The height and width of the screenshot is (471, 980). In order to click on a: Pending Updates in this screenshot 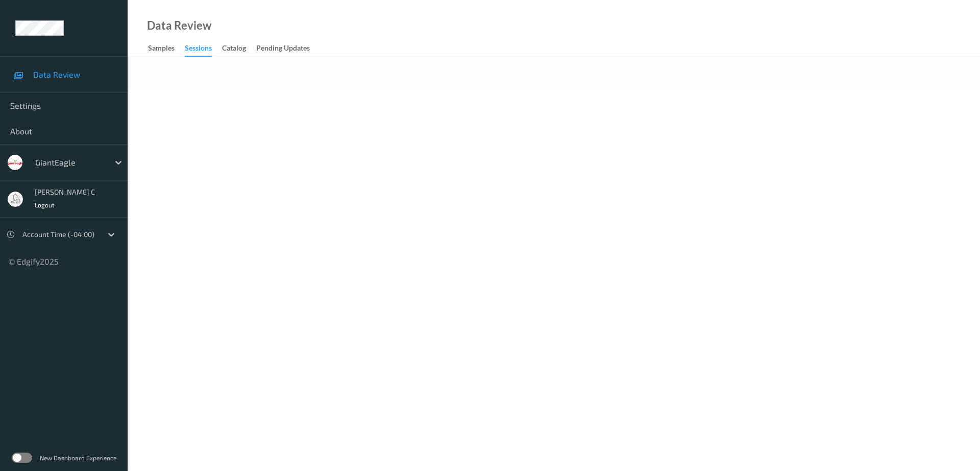, I will do `click(288, 49)`.